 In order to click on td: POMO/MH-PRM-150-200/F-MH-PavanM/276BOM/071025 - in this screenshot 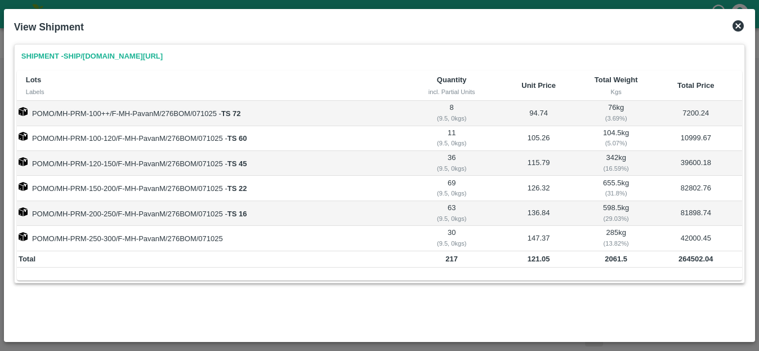, I will do `click(213, 188)`.